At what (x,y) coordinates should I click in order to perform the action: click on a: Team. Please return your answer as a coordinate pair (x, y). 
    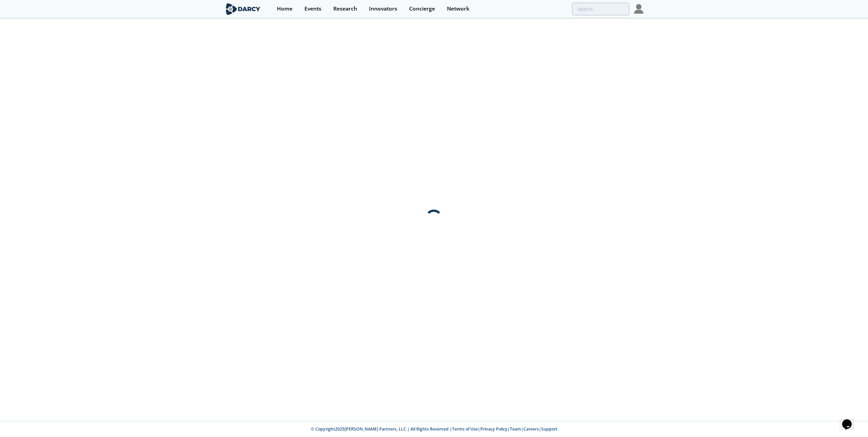
    Looking at the image, I should click on (515, 429).